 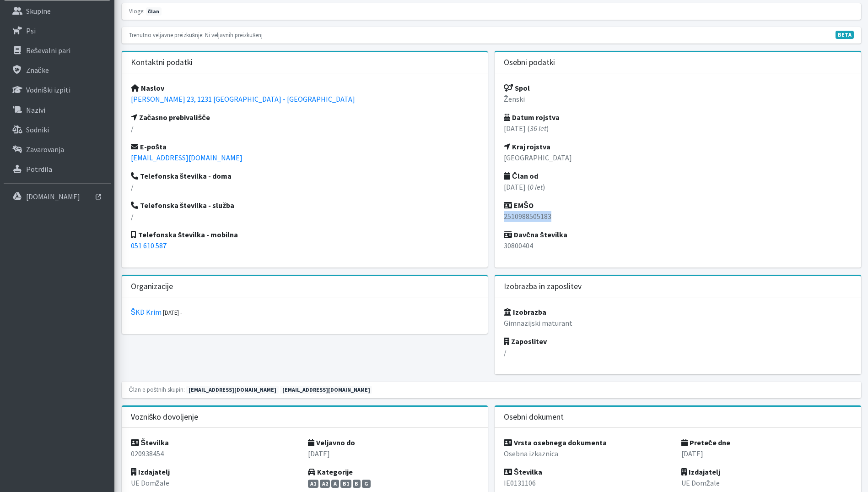 I want to click on p: Značke, so click(x=38, y=70).